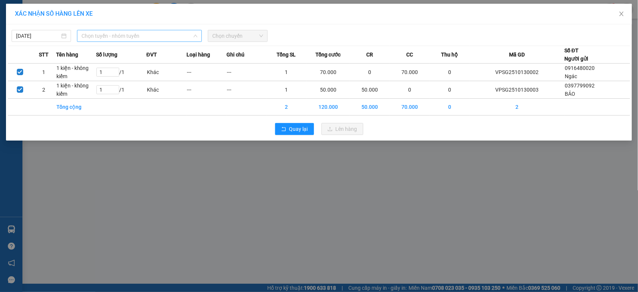 This screenshot has height=292, width=638. I want to click on button: rollbackQuay lại, so click(295, 129).